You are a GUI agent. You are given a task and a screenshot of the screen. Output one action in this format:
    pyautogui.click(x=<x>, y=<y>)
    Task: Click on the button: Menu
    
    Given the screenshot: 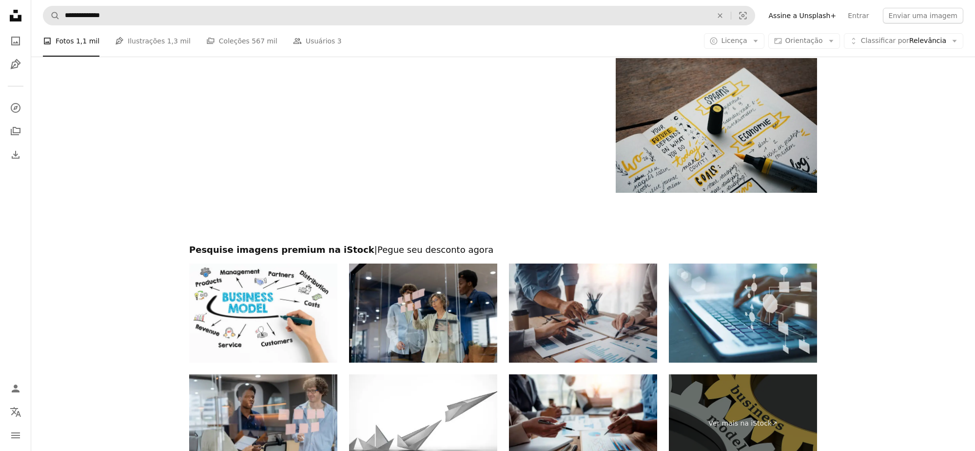 What is the action you would take?
    pyautogui.click(x=16, y=435)
    